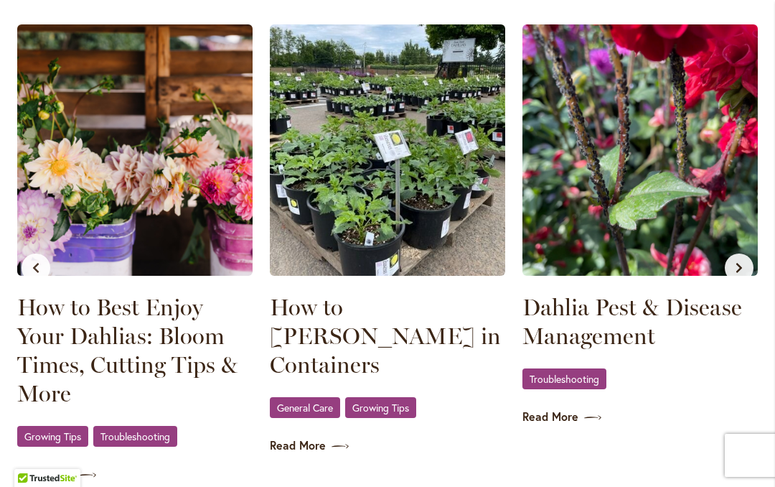  I want to click on img: DAHLIAS - APHIDS, so click(640, 150).